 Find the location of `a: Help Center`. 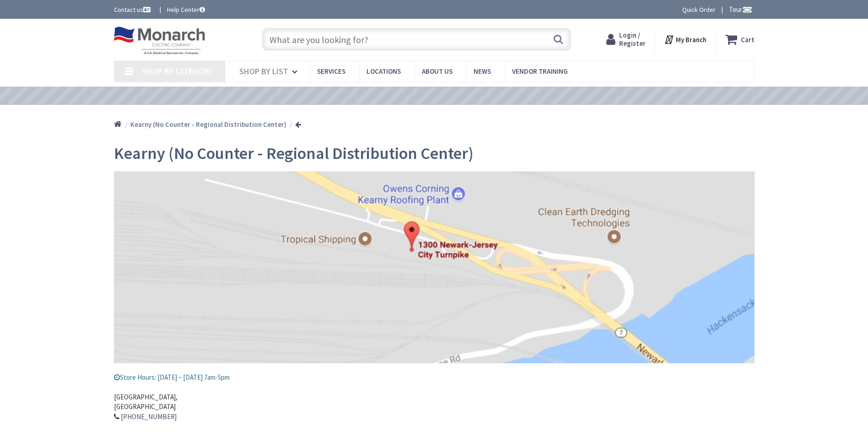

a: Help Center is located at coordinates (186, 9).